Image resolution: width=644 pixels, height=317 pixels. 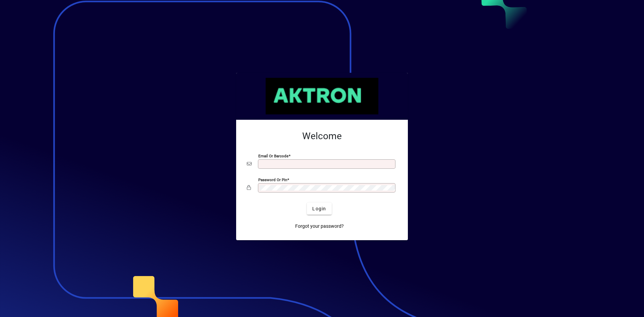 What do you see at coordinates (319, 209) in the screenshot?
I see `button: Login` at bounding box center [319, 209].